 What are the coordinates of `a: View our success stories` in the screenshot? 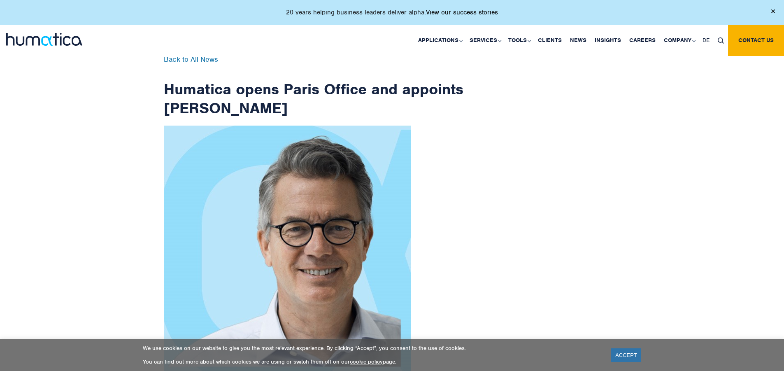 It's located at (462, 12).